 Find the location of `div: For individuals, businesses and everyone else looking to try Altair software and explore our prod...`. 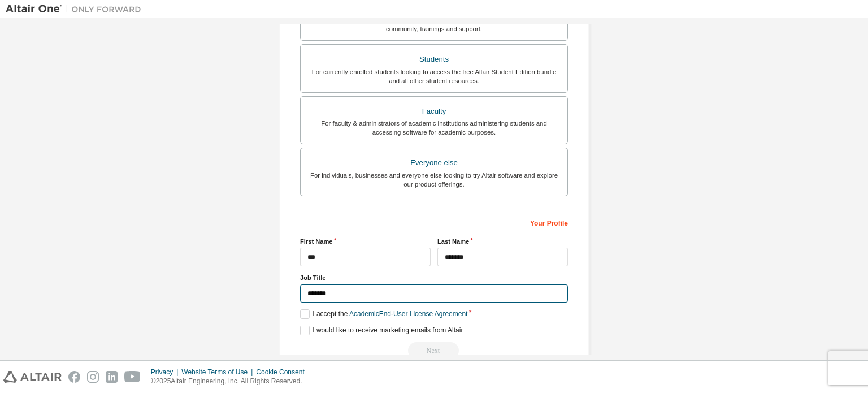

div: For individuals, businesses and everyone else looking to try Altair software and explore our prod... is located at coordinates (434, 180).